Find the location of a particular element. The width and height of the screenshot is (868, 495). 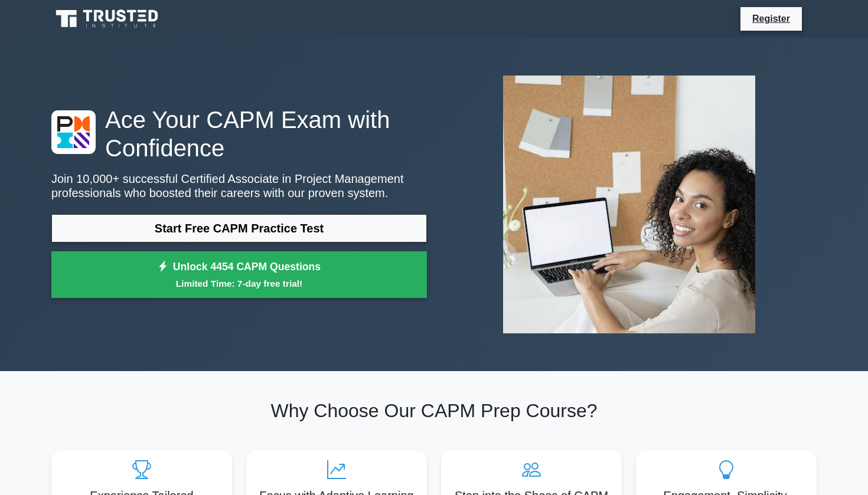

a: Register is located at coordinates (771, 18).